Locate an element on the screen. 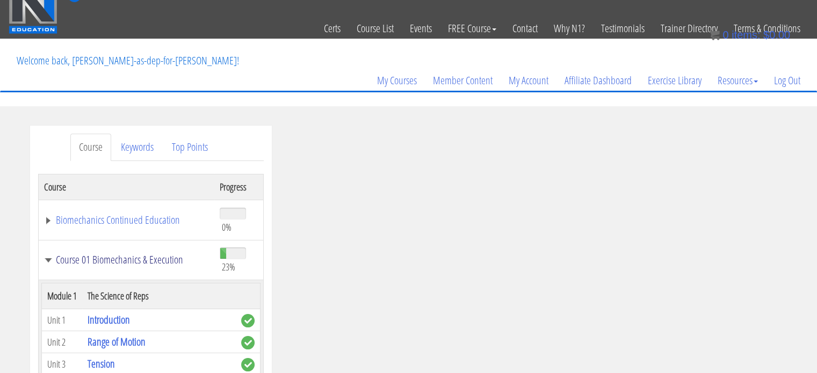 The image size is (817, 373). span: 0 is located at coordinates (725, 35).